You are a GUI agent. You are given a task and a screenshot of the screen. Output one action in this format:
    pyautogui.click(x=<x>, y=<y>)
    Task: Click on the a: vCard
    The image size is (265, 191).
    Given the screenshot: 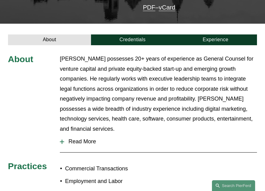 What is the action you would take?
    pyautogui.click(x=167, y=7)
    